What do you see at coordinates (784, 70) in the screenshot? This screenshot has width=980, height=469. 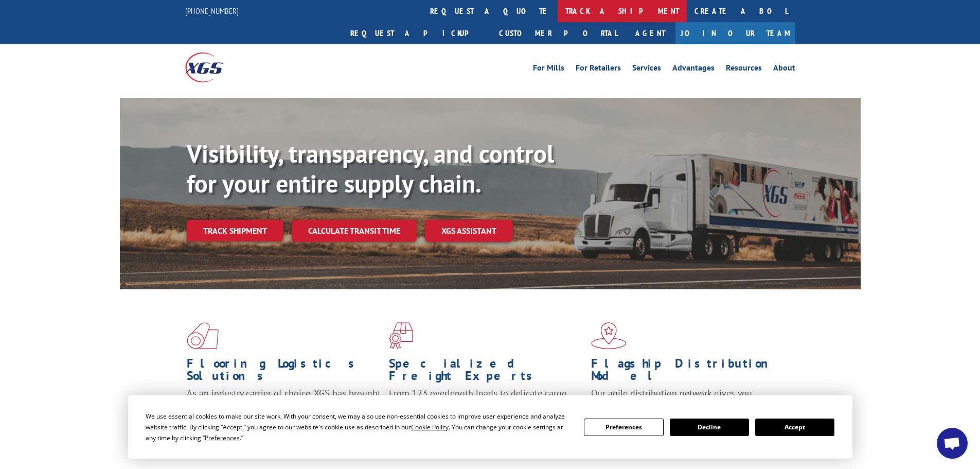 I see `a: About` at bounding box center [784, 70].